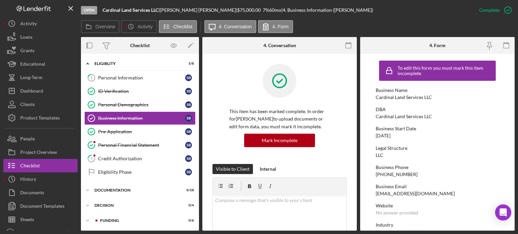  Describe the element at coordinates (40, 193) in the screenshot. I see `a: Documents` at that location.